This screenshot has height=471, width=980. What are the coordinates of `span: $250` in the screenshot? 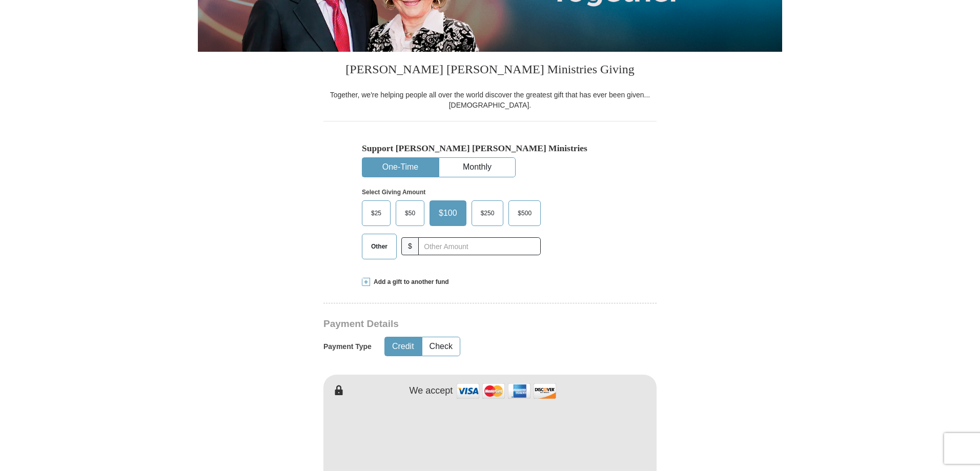 It's located at (488, 213).